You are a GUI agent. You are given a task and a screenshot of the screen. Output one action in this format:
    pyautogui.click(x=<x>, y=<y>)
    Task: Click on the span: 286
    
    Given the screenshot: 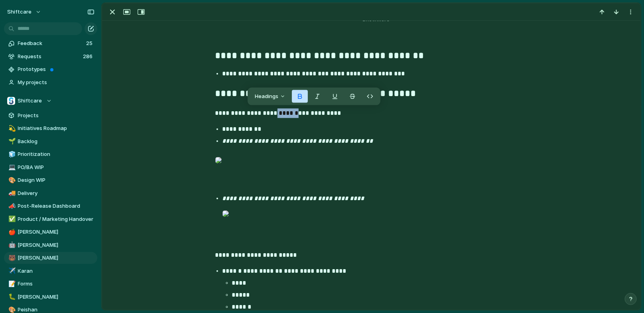 What is the action you would take?
    pyautogui.click(x=89, y=57)
    